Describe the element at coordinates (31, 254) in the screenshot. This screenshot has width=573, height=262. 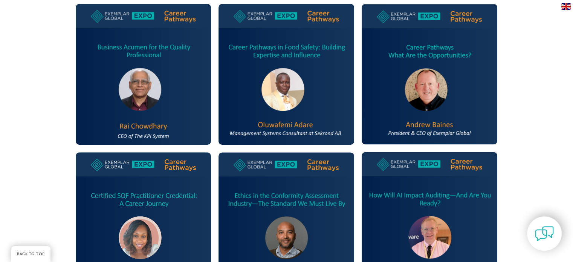
I see `a: BACK TO TOP` at that location.